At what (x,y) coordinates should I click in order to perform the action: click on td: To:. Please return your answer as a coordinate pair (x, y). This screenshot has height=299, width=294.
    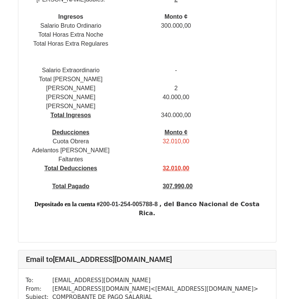
    Looking at the image, I should click on (39, 280).